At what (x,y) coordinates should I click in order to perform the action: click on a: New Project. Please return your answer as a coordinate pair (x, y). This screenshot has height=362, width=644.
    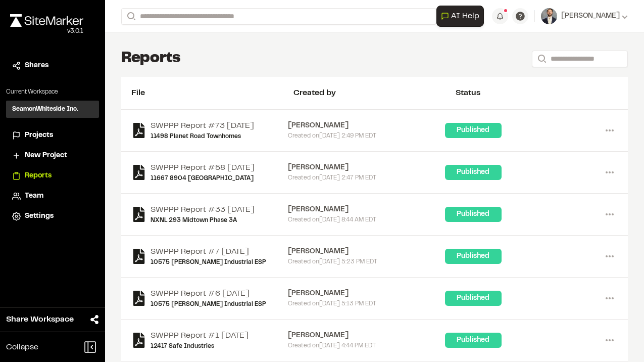
    Looking at the image, I should click on (52, 156).